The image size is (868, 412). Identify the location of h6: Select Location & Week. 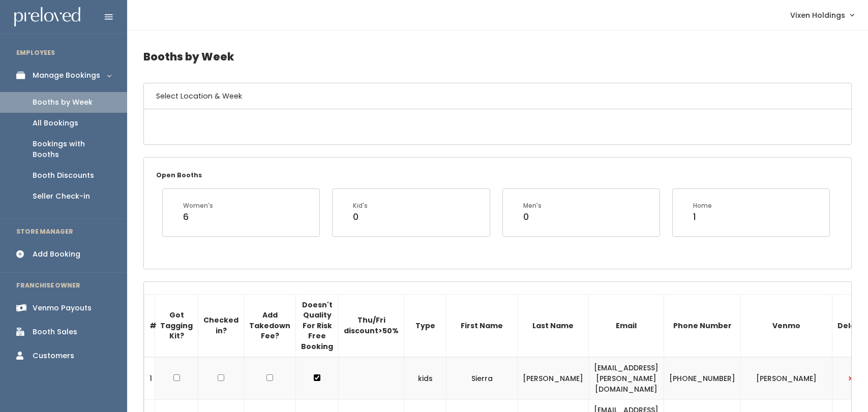
(498, 96).